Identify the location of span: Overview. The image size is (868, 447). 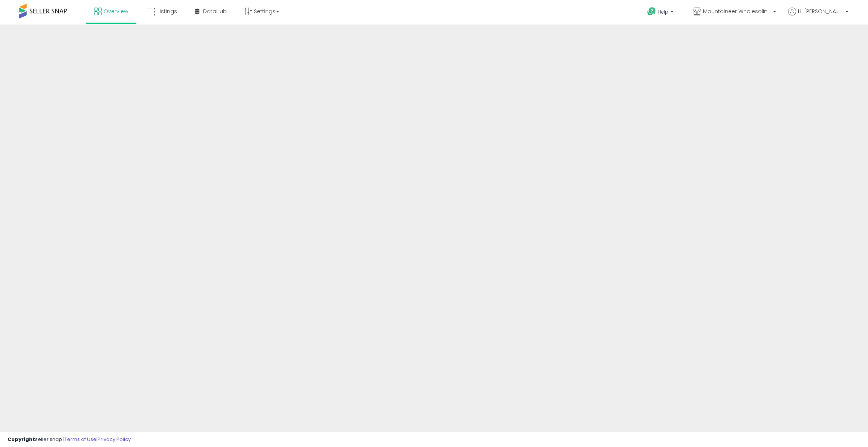
(115, 11).